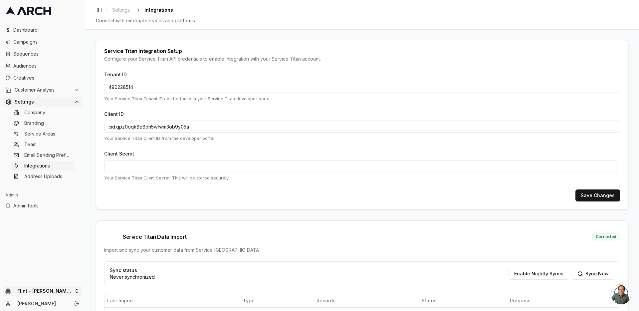 This screenshot has height=311, width=639. Describe the element at coordinates (42, 30) in the screenshot. I see `a: Dashboard` at that location.